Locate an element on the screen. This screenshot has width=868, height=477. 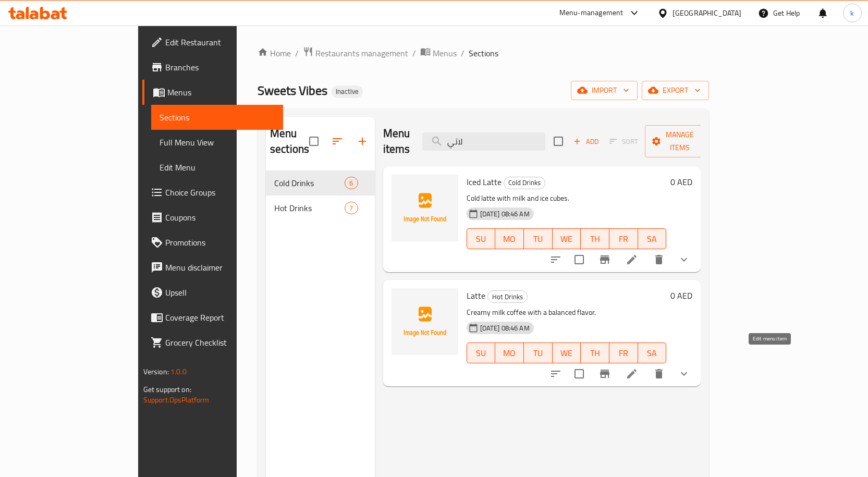
nav: breadcrumb is located at coordinates (483, 53).